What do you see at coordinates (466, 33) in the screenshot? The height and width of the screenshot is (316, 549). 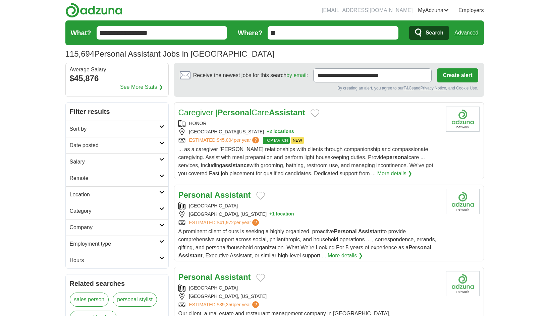 I see `a: Advanced` at bounding box center [466, 33].